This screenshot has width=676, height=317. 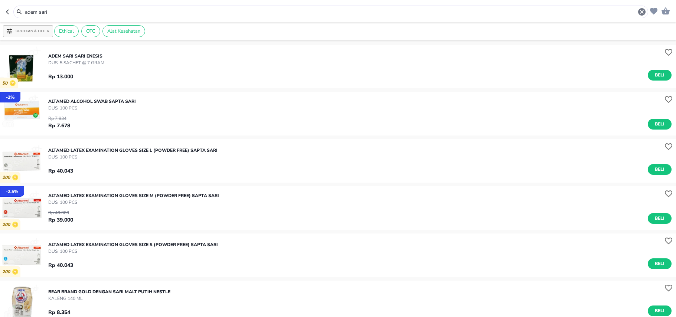 I want to click on p: ALTAMED LATEX EXAMINATION GLOVES SIZE M (POWDER FREE) Sapta Sari, so click(x=134, y=196).